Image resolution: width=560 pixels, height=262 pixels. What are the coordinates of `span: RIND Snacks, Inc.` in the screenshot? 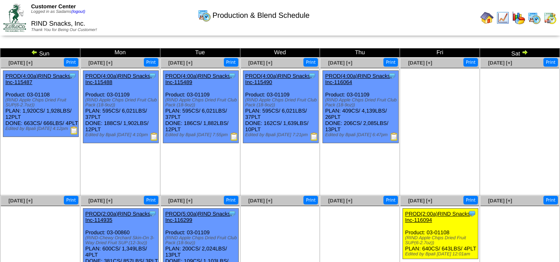 It's located at (58, 24).